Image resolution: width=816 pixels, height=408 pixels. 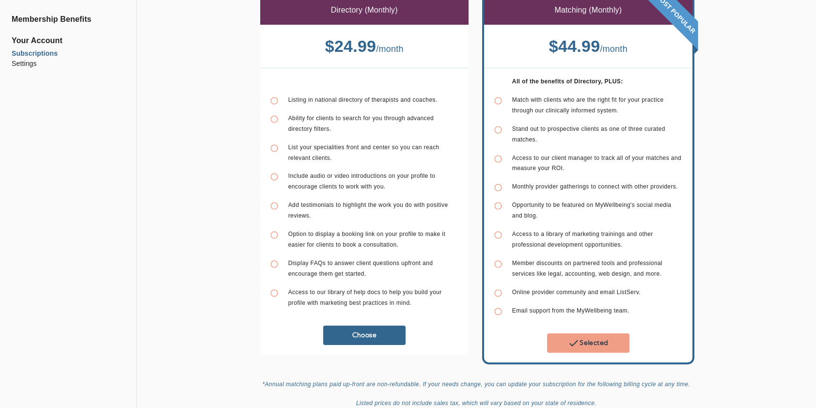 What do you see at coordinates (588, 10) in the screenshot?
I see `p: Matching (Monthly)` at bounding box center [588, 10].